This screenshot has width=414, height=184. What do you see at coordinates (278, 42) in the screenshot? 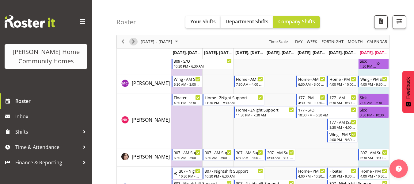
I see `span: Time Scale` at bounding box center [278, 42].